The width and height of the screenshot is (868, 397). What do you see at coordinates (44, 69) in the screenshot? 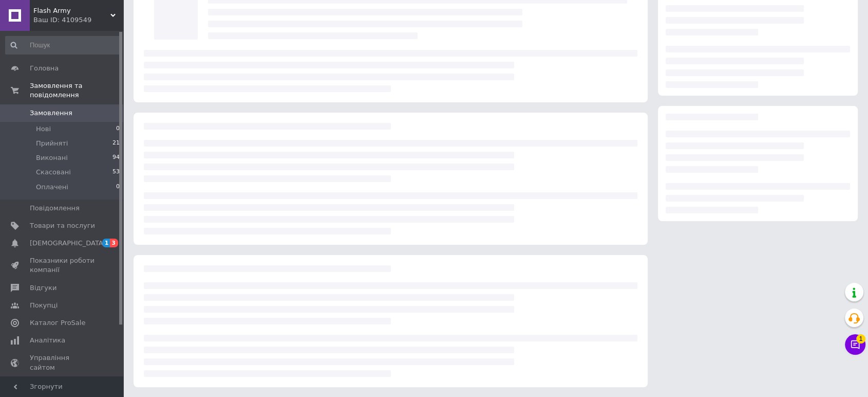
I see `span: Головна` at bounding box center [44, 69].